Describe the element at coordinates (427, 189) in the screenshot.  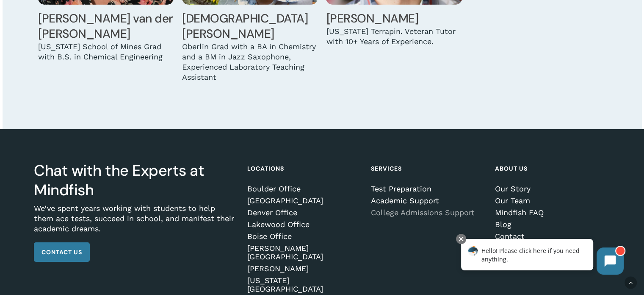
I see `a: Test Preparation` at that location.